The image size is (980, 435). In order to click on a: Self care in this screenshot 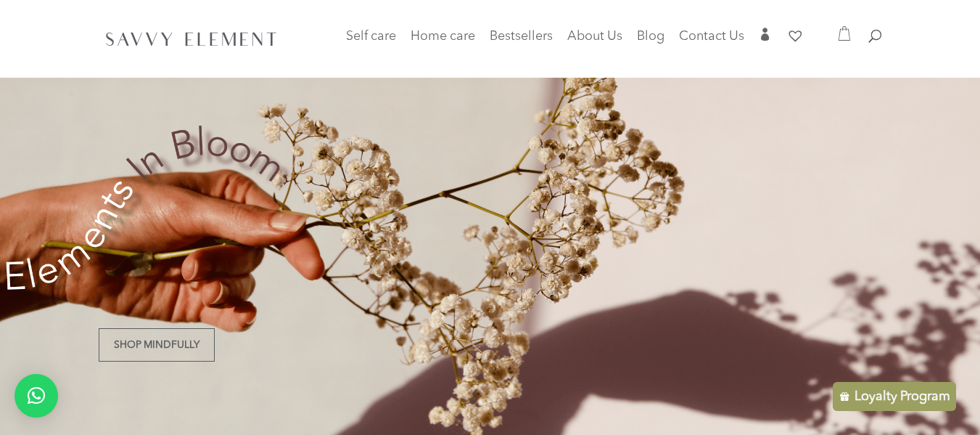, I will do `click(371, 46)`.